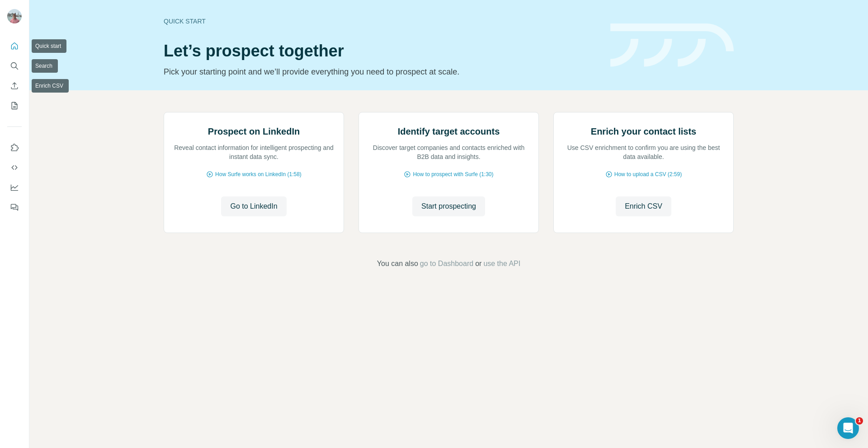 The height and width of the screenshot is (448, 868). Describe the element at coordinates (502, 264) in the screenshot. I see `button: use the API` at that location.